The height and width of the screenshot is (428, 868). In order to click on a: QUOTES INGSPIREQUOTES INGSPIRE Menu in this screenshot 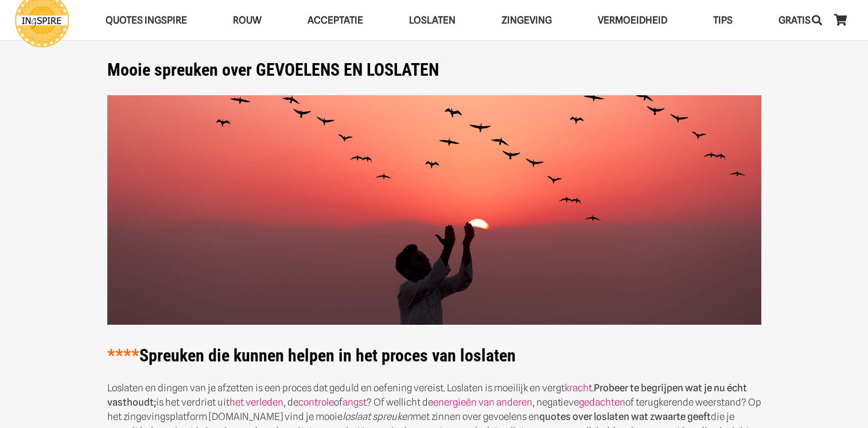, I will do `click(146, 20)`.